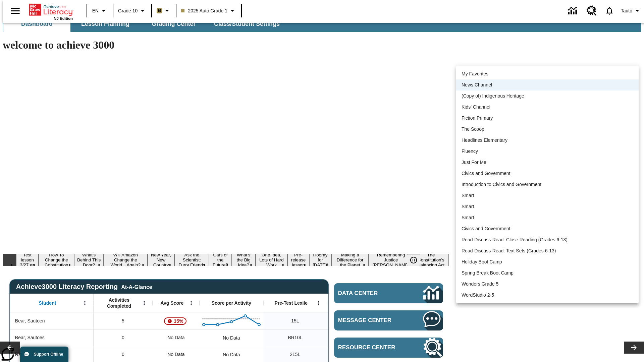 This screenshot has height=362, width=644. Describe the element at coordinates (548, 251) in the screenshot. I see `li: Read-Discuss-Read: Text Sets (Grades 6-13)` at that location.